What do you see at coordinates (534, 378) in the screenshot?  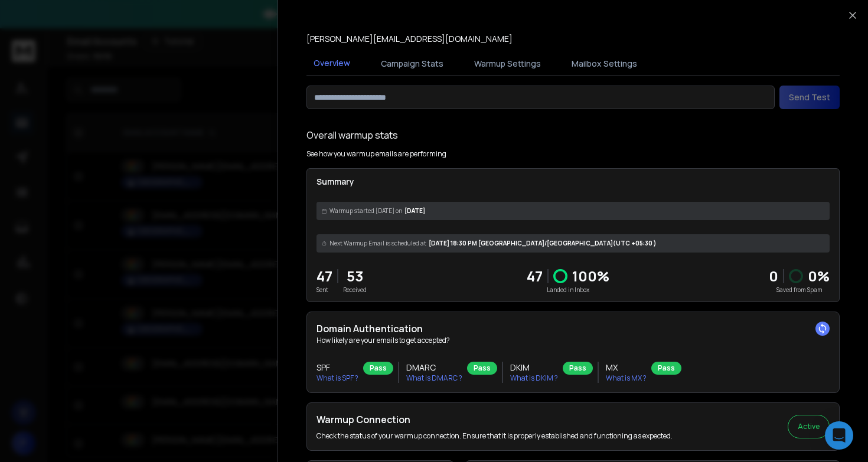 I see `p: What is DKIM ?` at bounding box center [534, 378].